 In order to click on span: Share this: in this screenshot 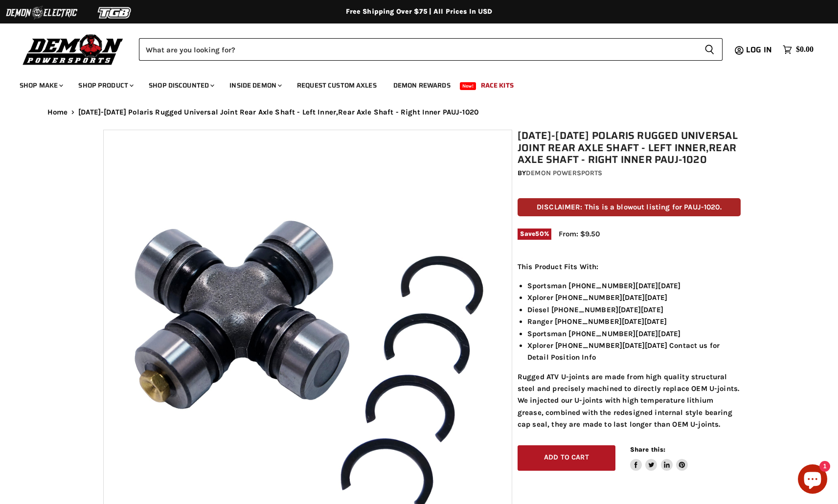, I will do `click(648, 449)`.